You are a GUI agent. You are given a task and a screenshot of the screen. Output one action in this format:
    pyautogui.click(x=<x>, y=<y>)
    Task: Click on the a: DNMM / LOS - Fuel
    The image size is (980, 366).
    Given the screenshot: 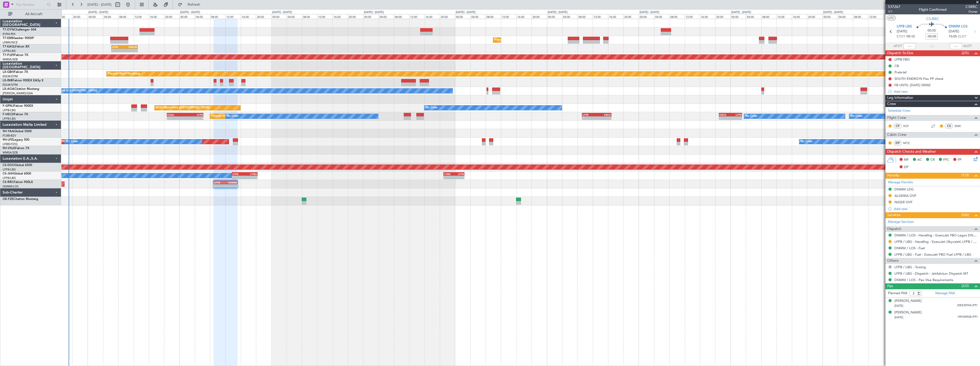 What is the action you would take?
    pyautogui.click(x=910, y=248)
    